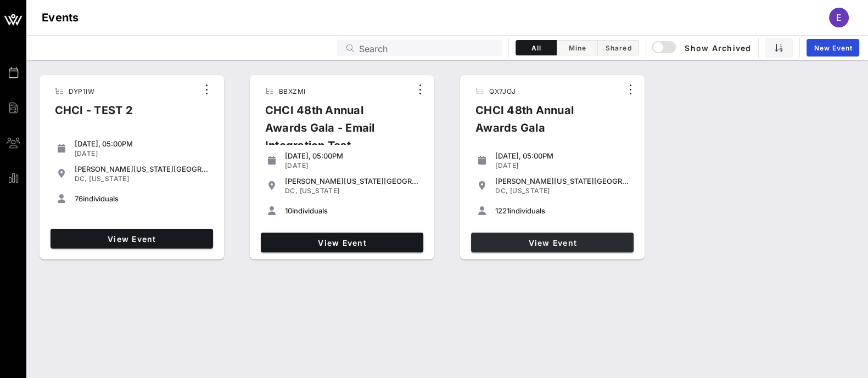  I want to click on span: QX7JOJ, so click(502, 91).